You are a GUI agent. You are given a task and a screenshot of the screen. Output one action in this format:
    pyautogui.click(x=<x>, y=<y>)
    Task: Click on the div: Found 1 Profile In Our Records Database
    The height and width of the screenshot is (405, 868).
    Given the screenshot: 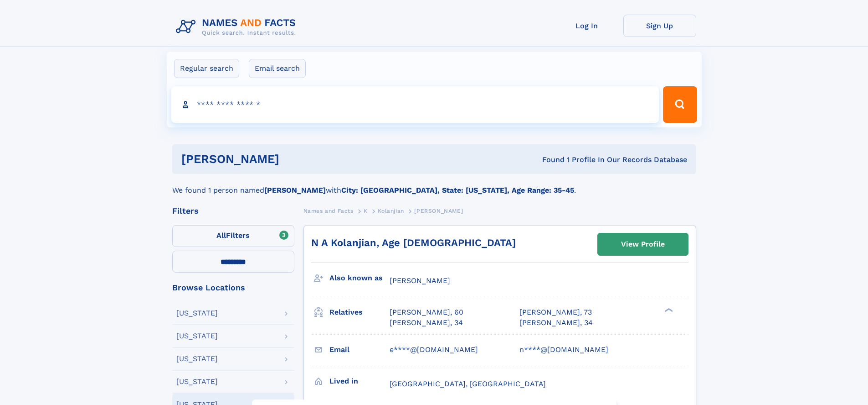 What is the action you would take?
    pyautogui.click(x=549, y=160)
    